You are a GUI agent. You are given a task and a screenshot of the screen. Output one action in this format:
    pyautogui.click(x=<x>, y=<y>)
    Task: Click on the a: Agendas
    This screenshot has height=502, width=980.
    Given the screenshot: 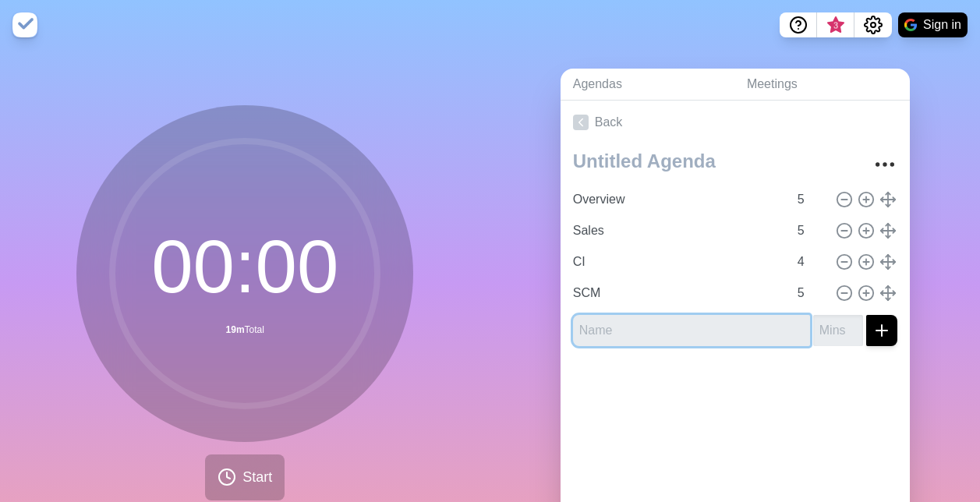 What is the action you would take?
    pyautogui.click(x=647, y=84)
    